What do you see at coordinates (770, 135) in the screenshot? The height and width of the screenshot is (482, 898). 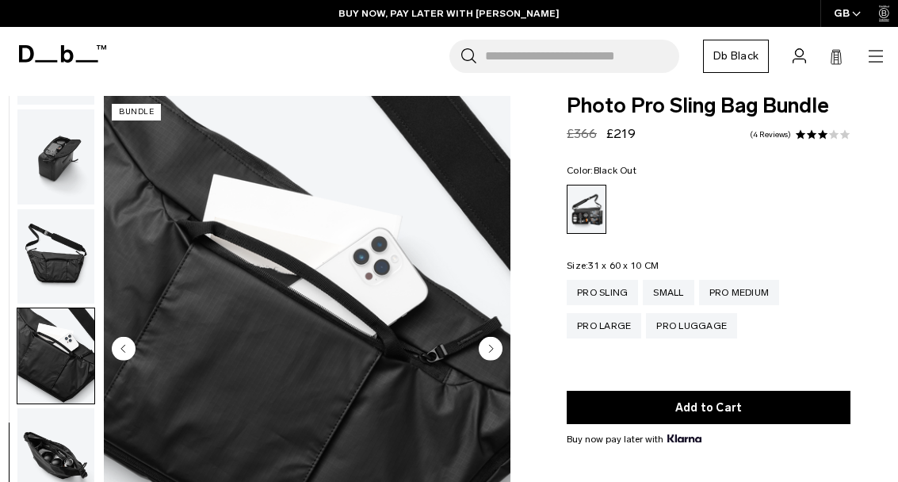 I see `a: 4 reviews` at bounding box center [770, 135].